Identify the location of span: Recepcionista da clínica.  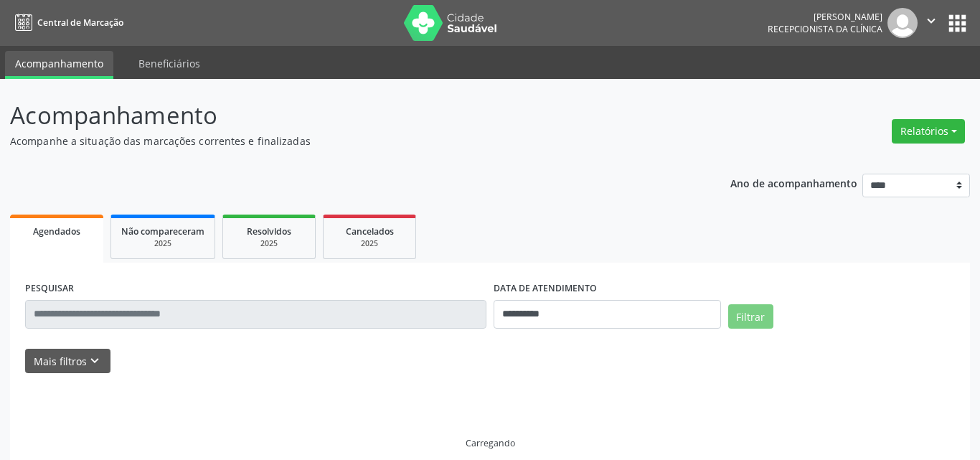
(825, 28).